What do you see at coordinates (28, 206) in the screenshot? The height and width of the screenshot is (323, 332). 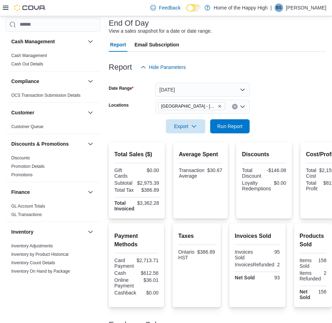 I see `span: GL Account Totals` at bounding box center [28, 206].